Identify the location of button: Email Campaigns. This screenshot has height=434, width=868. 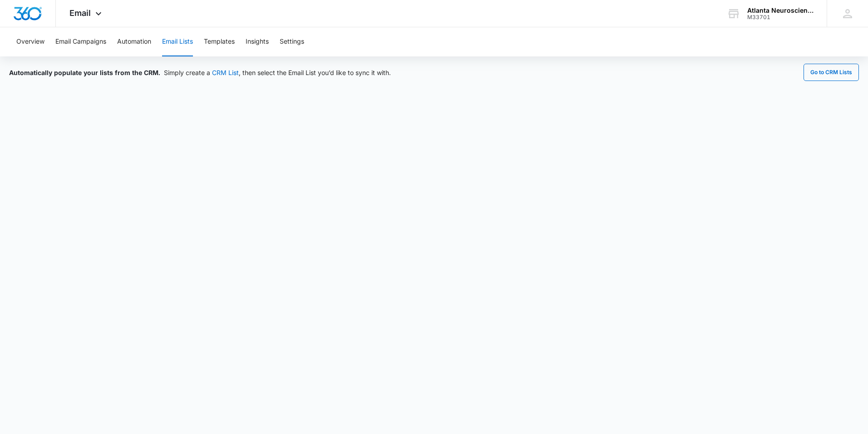
(81, 42).